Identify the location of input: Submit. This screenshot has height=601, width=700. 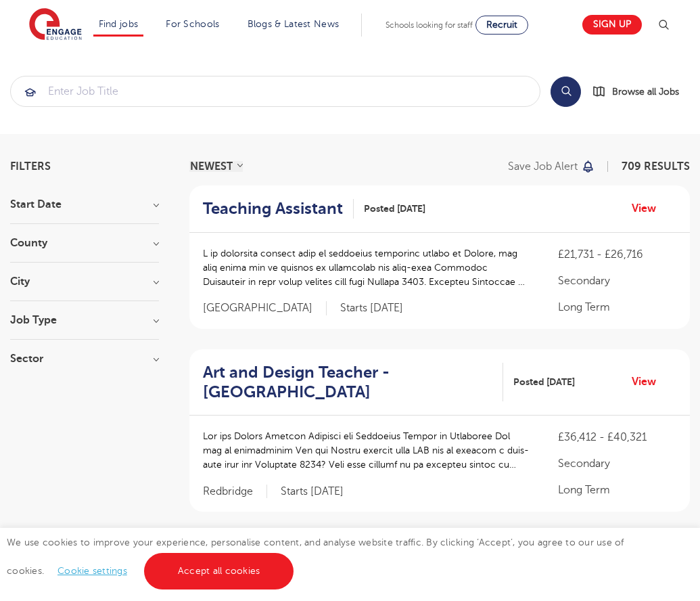
(275, 91).